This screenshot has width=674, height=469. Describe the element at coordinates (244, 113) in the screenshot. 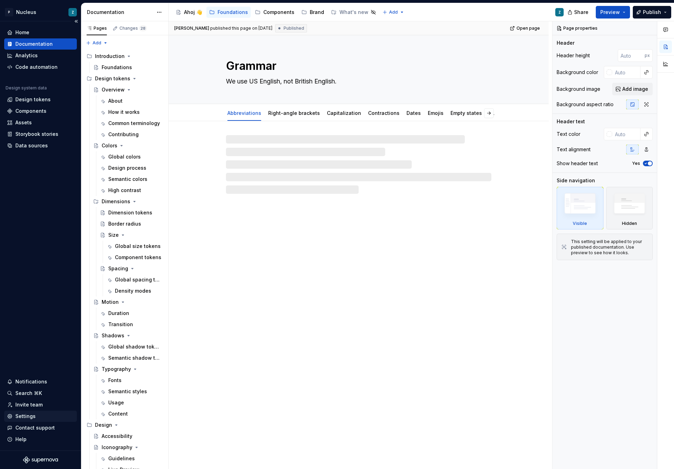

I see `div: Abbreviations` at that location.